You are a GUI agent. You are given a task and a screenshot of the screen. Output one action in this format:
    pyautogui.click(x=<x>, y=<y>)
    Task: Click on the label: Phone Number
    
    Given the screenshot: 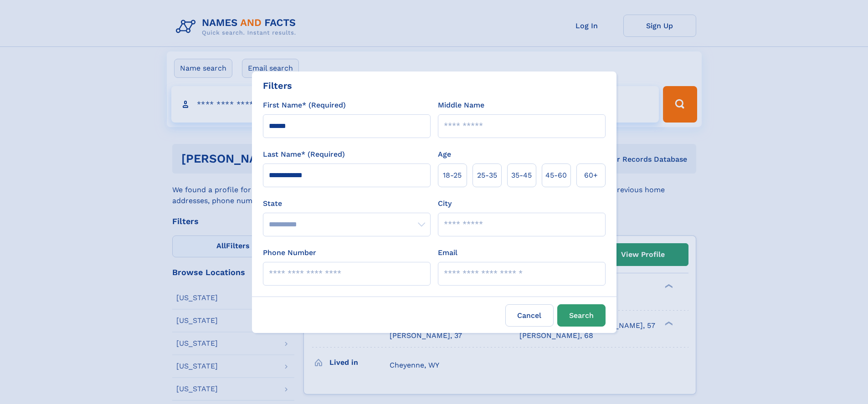 What is the action you would take?
    pyautogui.click(x=289, y=253)
    